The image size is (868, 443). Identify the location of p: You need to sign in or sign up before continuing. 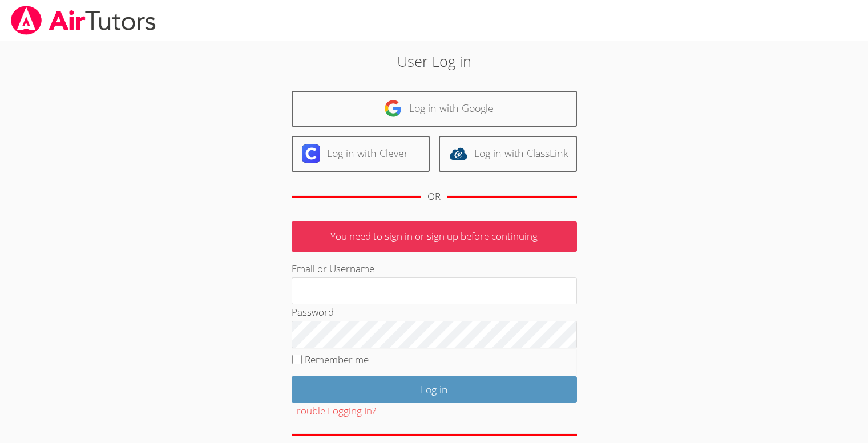
(434, 236).